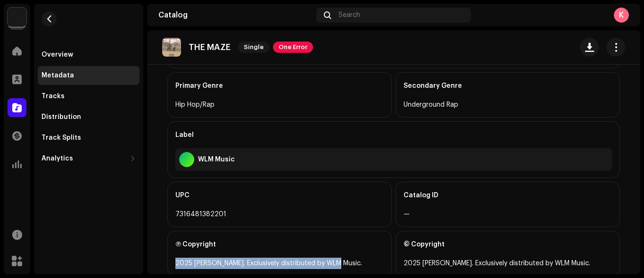 This screenshot has height=278, width=644. I want to click on img: c5f1c6b5-ecd7-4492-a51f-b6a5a4e4aba8, so click(172, 47).